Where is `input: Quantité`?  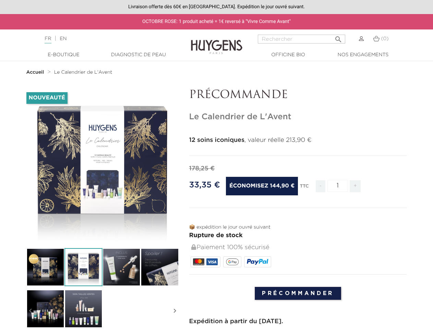
input: Quantité is located at coordinates (338, 186).